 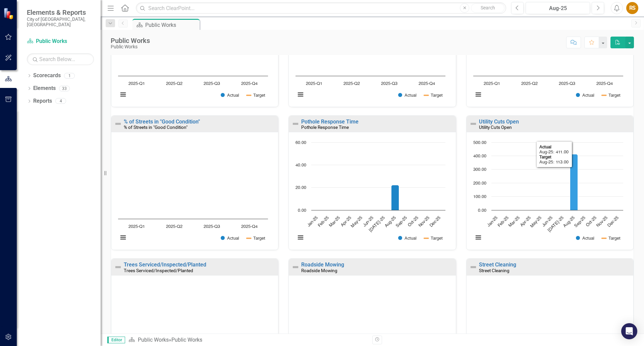 I want to click on span: Editor, so click(x=116, y=340).